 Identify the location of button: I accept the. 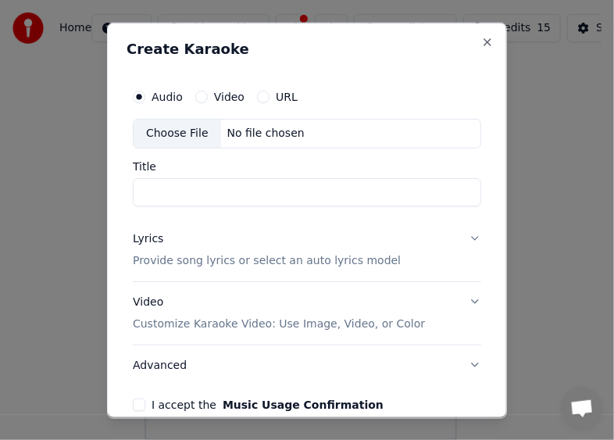
(303, 404).